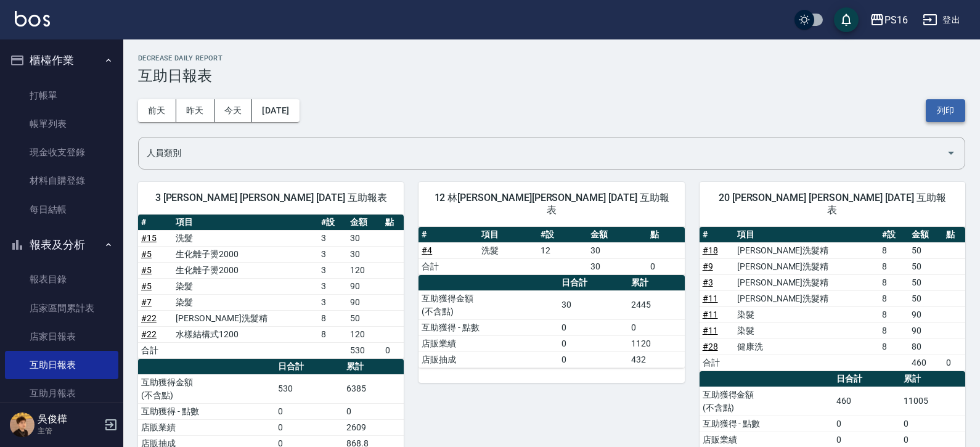 This screenshot has height=447, width=980. I want to click on button: 櫃檯作業, so click(62, 60).